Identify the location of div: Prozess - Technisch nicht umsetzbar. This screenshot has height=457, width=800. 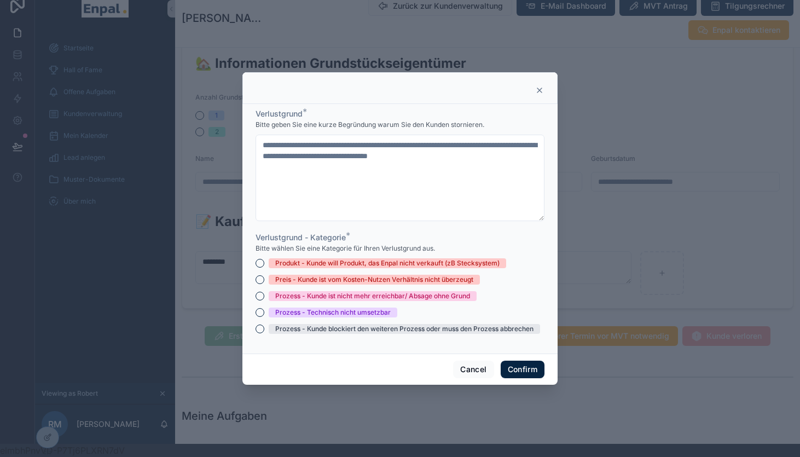
(333, 312).